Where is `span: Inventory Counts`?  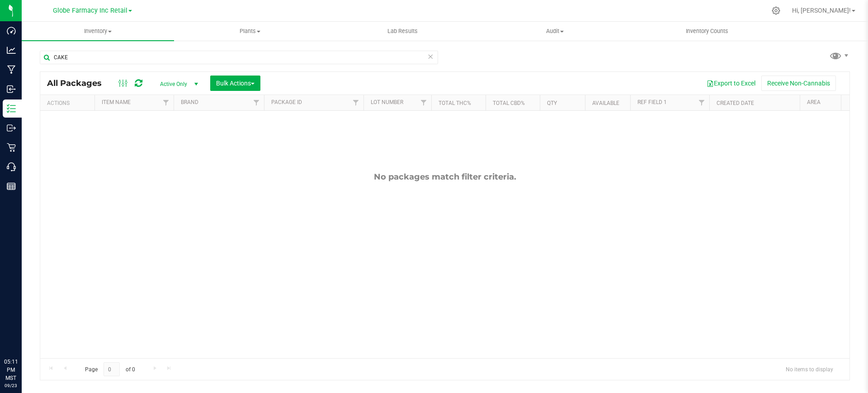 span: Inventory Counts is located at coordinates (707, 31).